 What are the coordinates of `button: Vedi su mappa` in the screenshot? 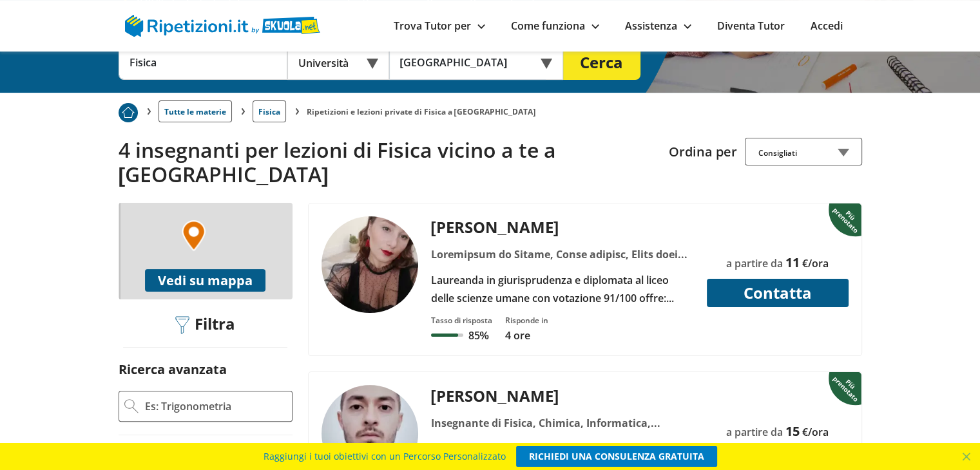 It's located at (205, 280).